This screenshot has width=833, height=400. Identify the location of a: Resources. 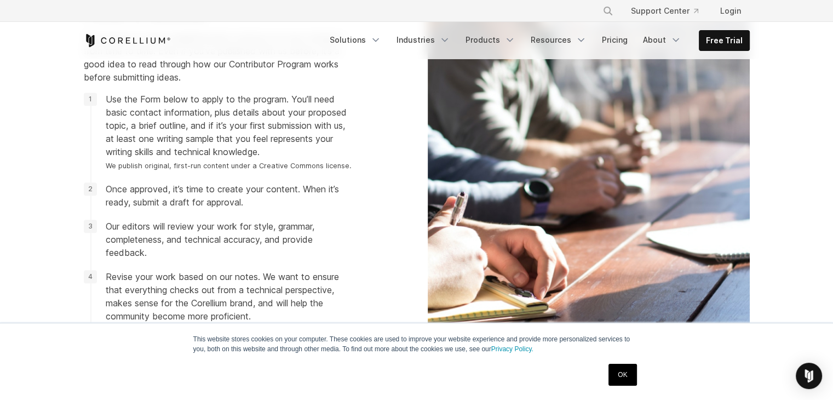
(559, 40).